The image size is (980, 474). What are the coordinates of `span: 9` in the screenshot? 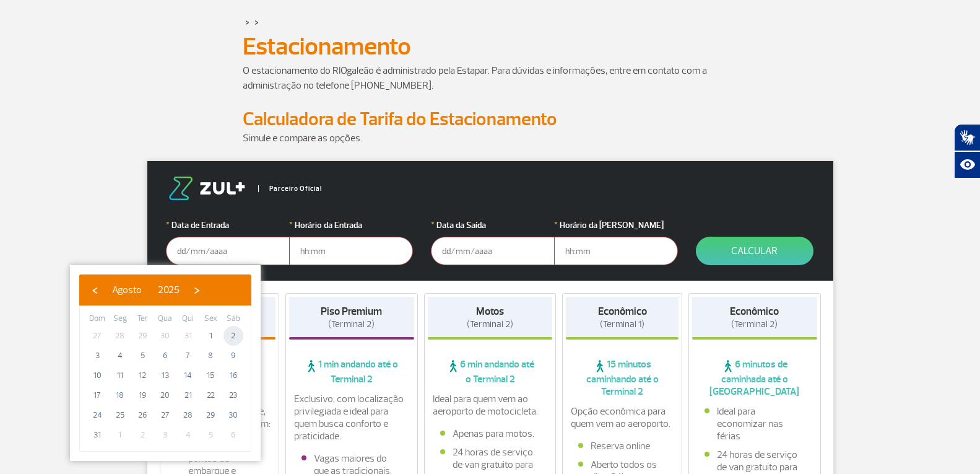 It's located at (233, 356).